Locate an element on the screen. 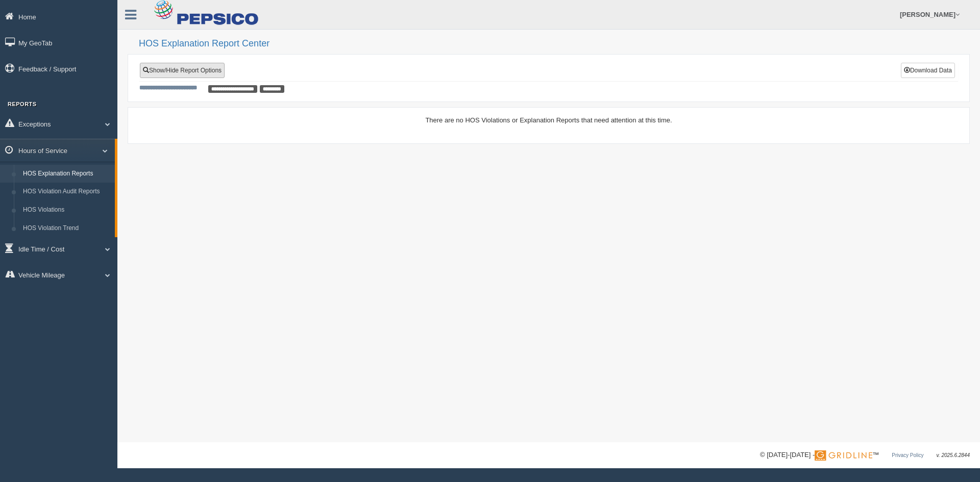 The image size is (980, 482). a: HOS Violation Audit Reports is located at coordinates (66, 192).